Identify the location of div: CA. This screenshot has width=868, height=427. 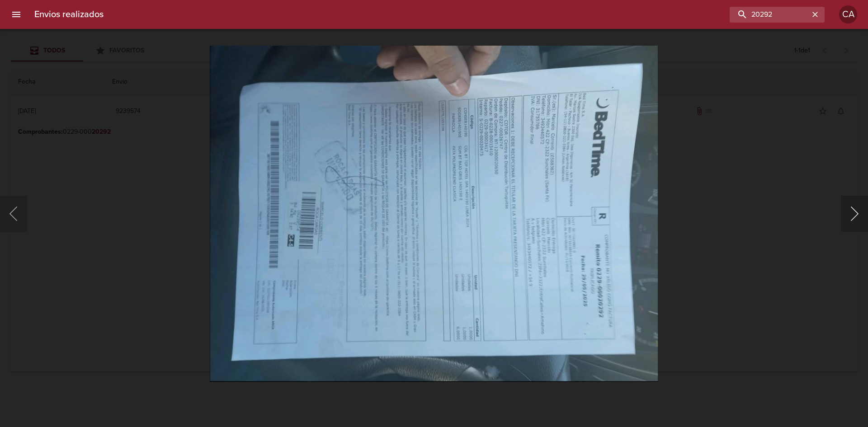
(848, 14).